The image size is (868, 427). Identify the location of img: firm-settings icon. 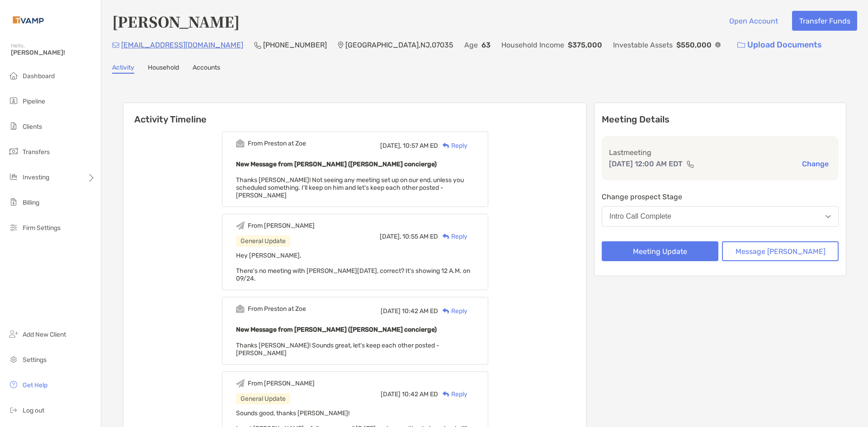
(13, 228).